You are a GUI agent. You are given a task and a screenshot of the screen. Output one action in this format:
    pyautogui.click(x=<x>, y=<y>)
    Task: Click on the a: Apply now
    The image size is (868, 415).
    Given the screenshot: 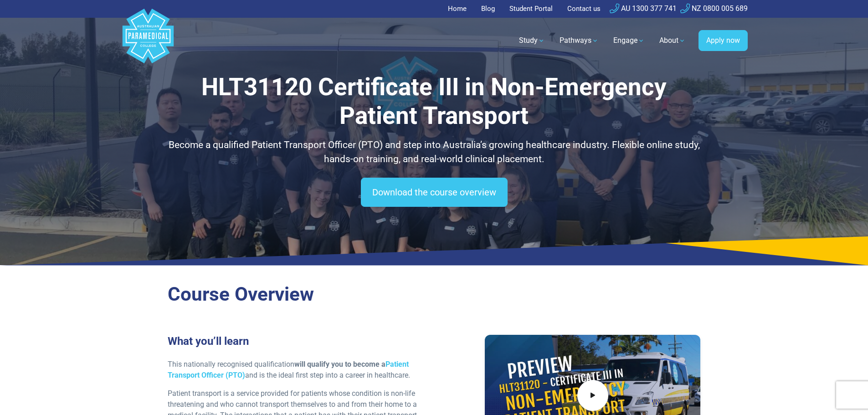 What is the action you would take?
    pyautogui.click(x=723, y=41)
    